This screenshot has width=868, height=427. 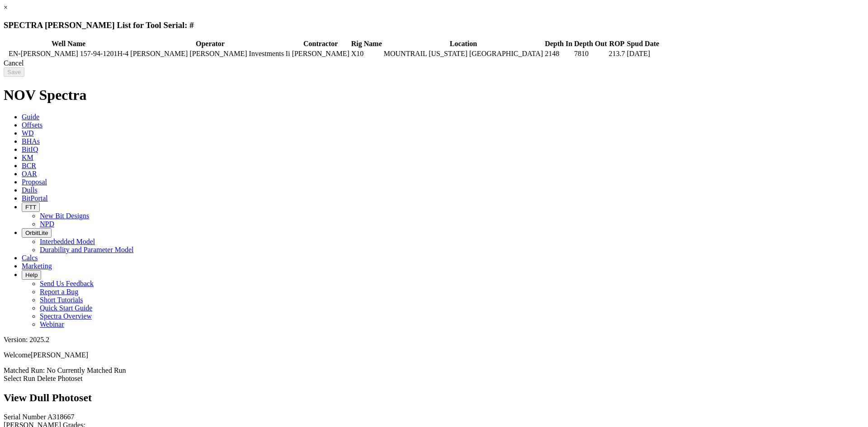 What do you see at coordinates (47, 223) in the screenshot?
I see `a: NPD` at bounding box center [47, 223].